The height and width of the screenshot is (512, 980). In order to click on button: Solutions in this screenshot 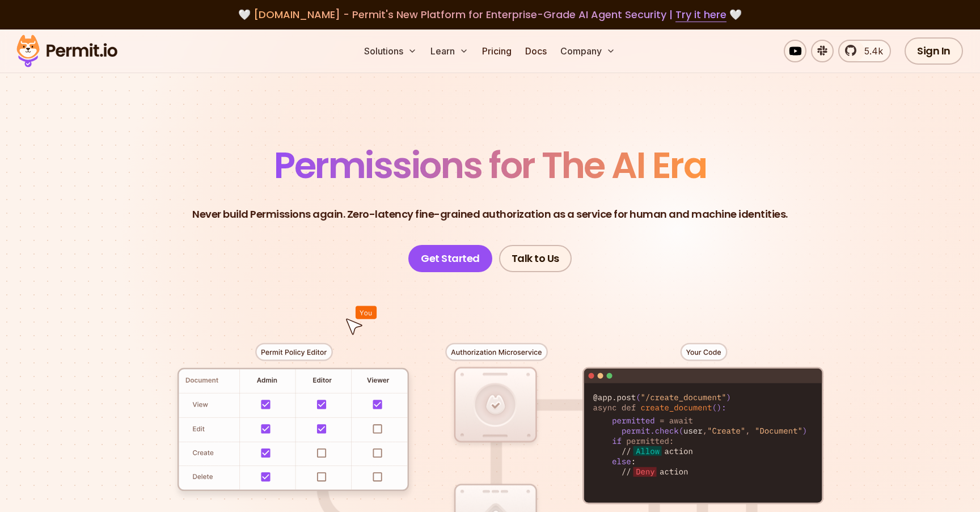, I will do `click(390, 51)`.